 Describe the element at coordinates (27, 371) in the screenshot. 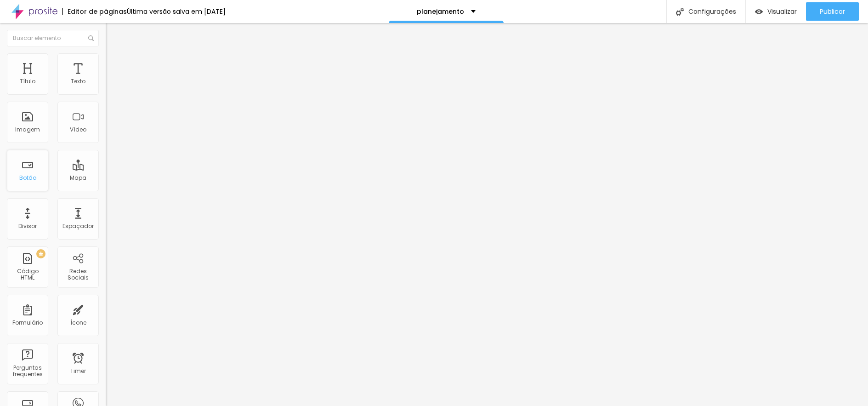

I see `div: Perguntas frequentes` at that location.